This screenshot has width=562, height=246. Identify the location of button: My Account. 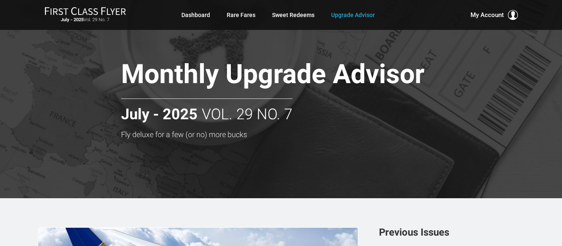
(494, 15).